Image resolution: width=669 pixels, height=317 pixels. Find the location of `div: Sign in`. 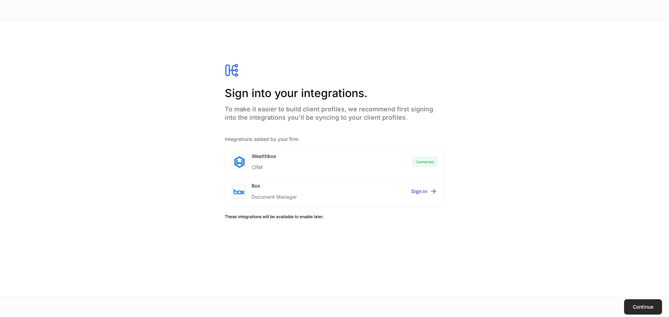

div: Sign in is located at coordinates (424, 192).